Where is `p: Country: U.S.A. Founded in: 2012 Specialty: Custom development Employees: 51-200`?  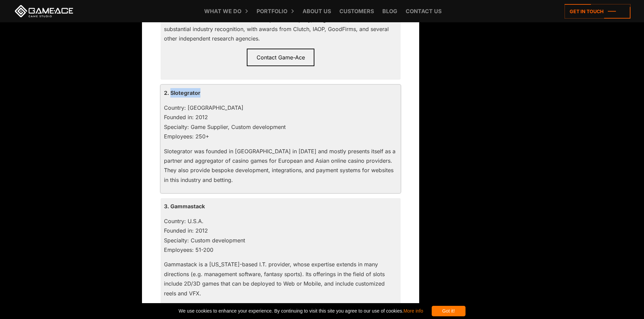 p: Country: U.S.A. Founded in: 2012 Specialty: Custom development Employees: 51-200 is located at coordinates (280, 235).